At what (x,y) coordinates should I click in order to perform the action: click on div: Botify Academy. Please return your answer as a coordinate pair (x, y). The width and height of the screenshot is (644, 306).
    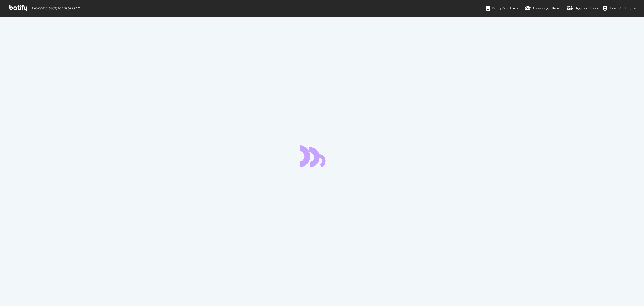
    Looking at the image, I should click on (502, 8).